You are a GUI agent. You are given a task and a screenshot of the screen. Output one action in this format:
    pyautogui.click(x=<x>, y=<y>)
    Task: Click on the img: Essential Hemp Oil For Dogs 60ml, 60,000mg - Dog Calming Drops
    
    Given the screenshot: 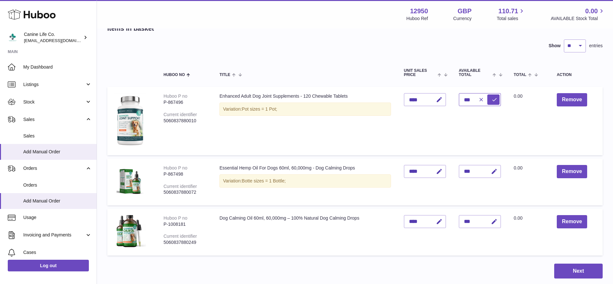 What is the action you would take?
    pyautogui.click(x=130, y=181)
    